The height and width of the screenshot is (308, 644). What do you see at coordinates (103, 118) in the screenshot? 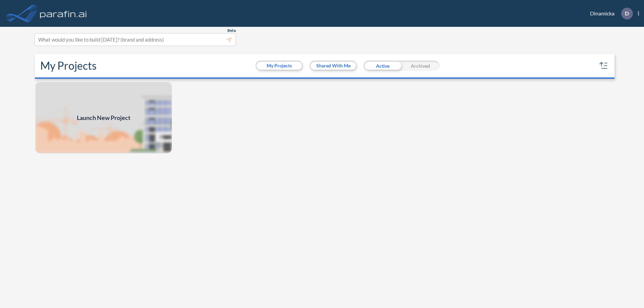
I see `span: Launch New Project` at bounding box center [103, 118].